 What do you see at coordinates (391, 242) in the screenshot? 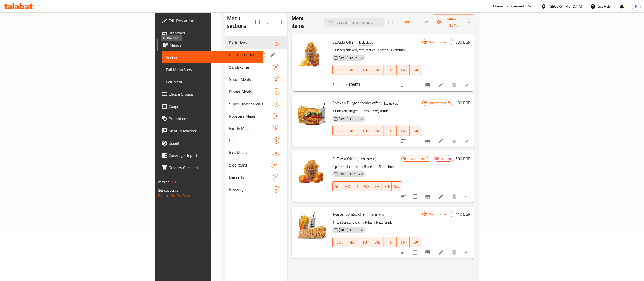
I see `button: TH` at bounding box center [391, 242].